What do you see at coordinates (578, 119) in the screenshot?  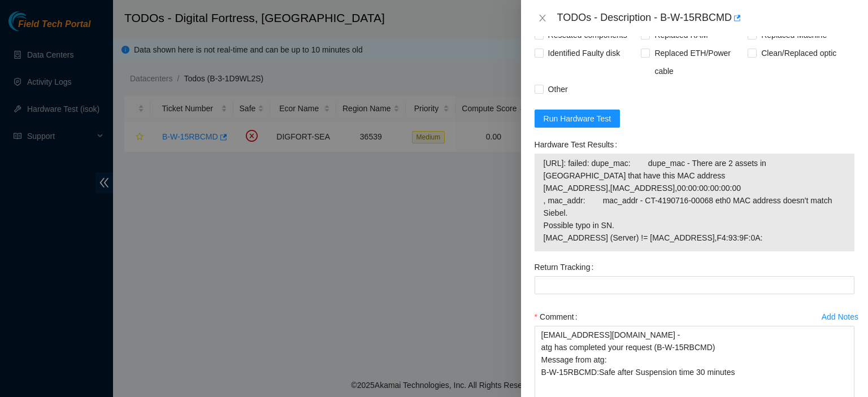 I see `button: Run Hardware Test` at bounding box center [578, 119].